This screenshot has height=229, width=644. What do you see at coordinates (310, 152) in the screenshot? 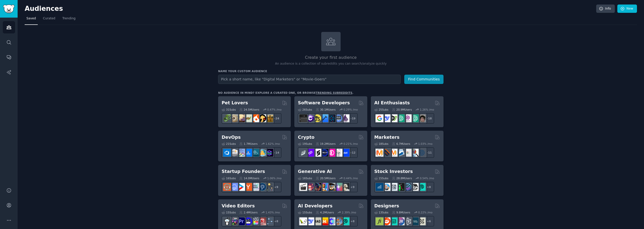
I see `img: 0xPolygon` at bounding box center [310, 152].